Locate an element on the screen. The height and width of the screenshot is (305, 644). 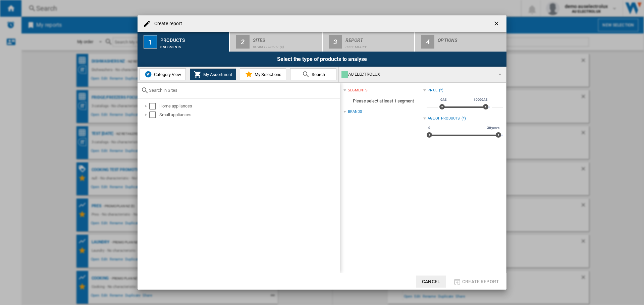
button: Search is located at coordinates (313, 74).